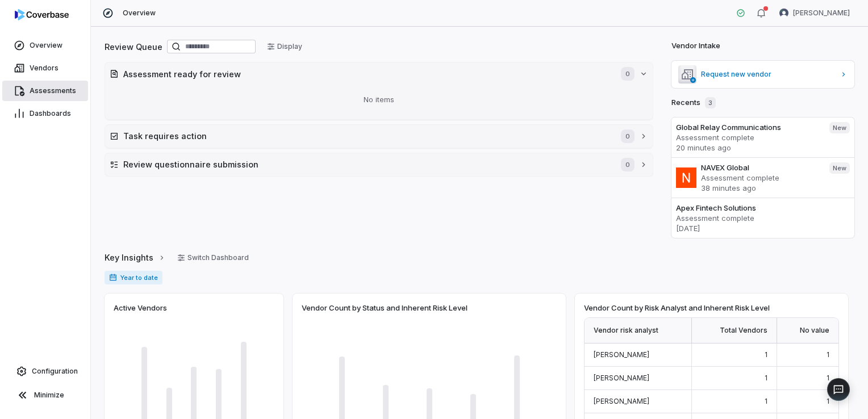 The width and height of the screenshot is (868, 419). I want to click on span: Request new vendor, so click(768, 74).